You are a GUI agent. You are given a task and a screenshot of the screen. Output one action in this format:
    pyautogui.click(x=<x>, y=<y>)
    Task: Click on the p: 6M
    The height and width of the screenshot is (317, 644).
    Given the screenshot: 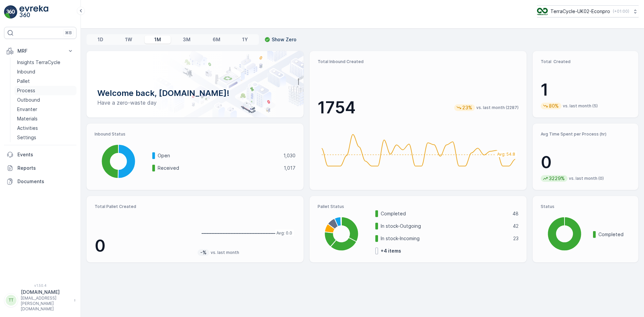 What is the action you would take?
    pyautogui.click(x=217, y=40)
    